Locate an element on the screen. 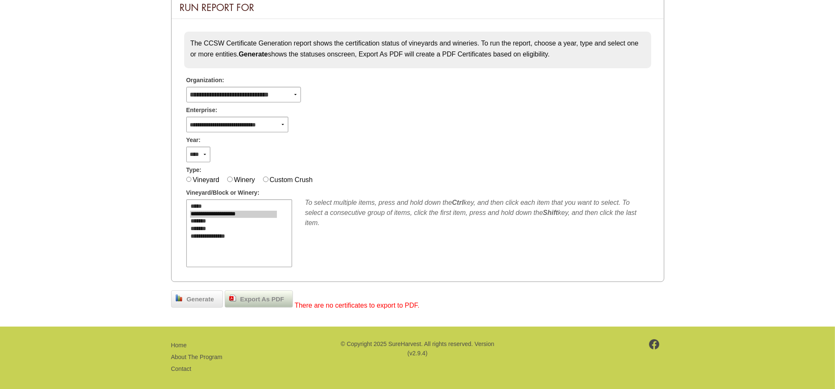  span: Enterprise: is located at coordinates (202, 110).